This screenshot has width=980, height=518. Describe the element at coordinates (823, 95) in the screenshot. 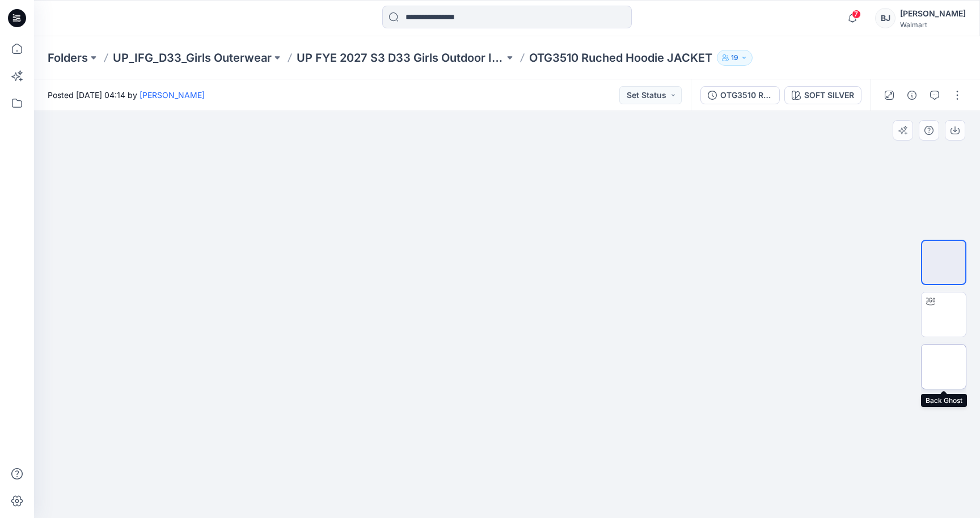

I see `button: SOFT SILVER` at that location.